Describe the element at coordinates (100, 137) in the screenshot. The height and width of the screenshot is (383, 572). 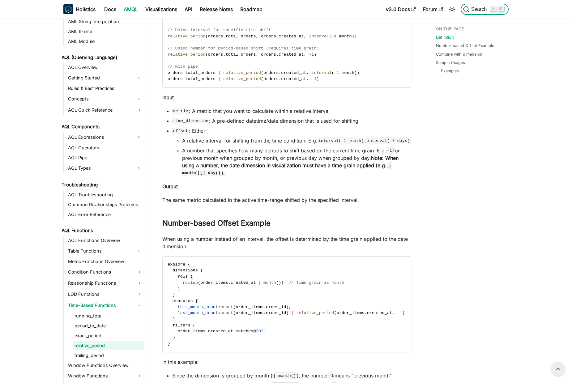
I see `a: AQL Expressions` at that location.